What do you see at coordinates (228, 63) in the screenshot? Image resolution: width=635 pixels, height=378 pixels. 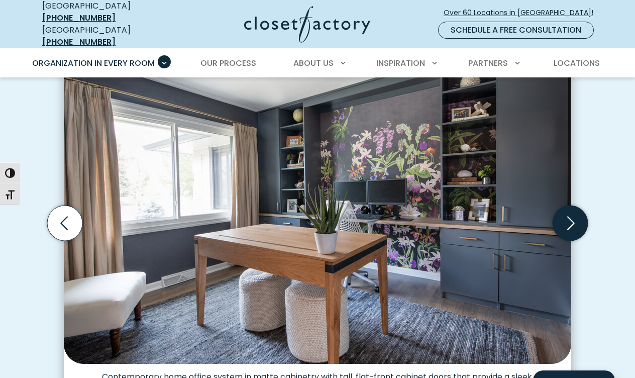 I see `span: Our Process` at bounding box center [228, 63].